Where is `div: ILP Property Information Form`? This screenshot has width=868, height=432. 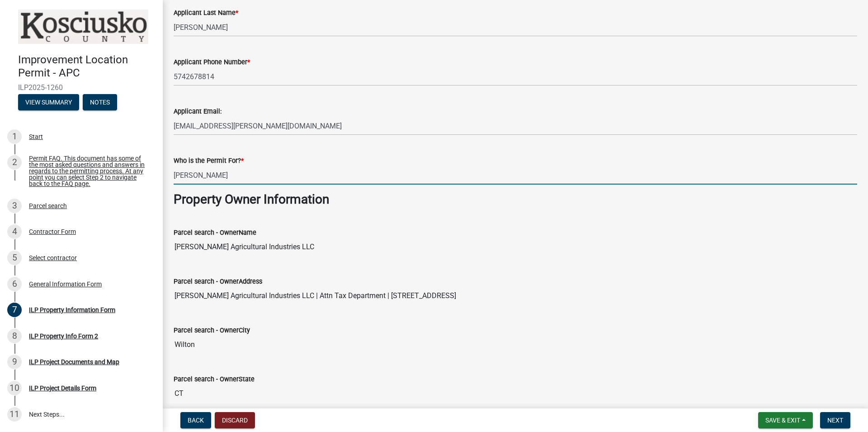 div: ILP Property Information Form is located at coordinates (72, 310).